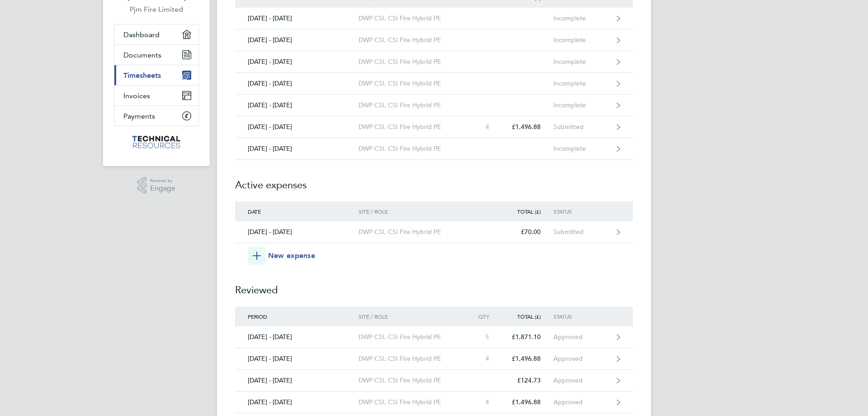 The height and width of the screenshot is (416, 868). I want to click on h2: Reviewed, so click(434, 286).